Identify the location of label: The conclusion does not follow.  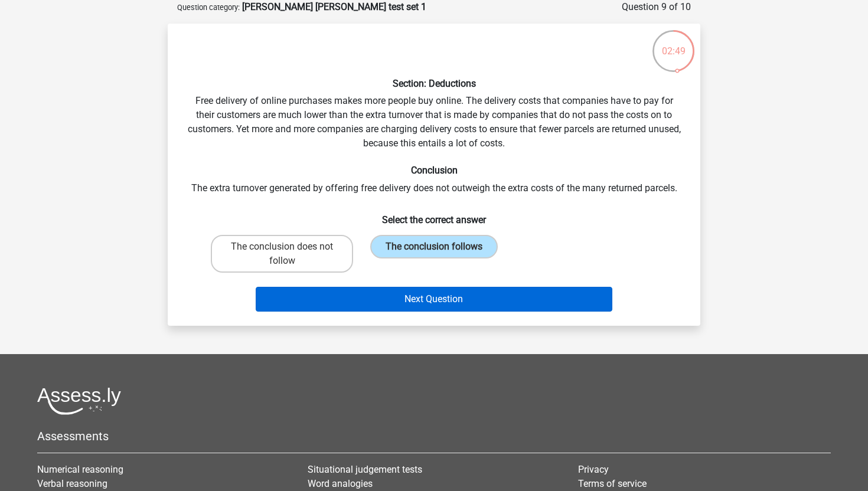
(281, 253).